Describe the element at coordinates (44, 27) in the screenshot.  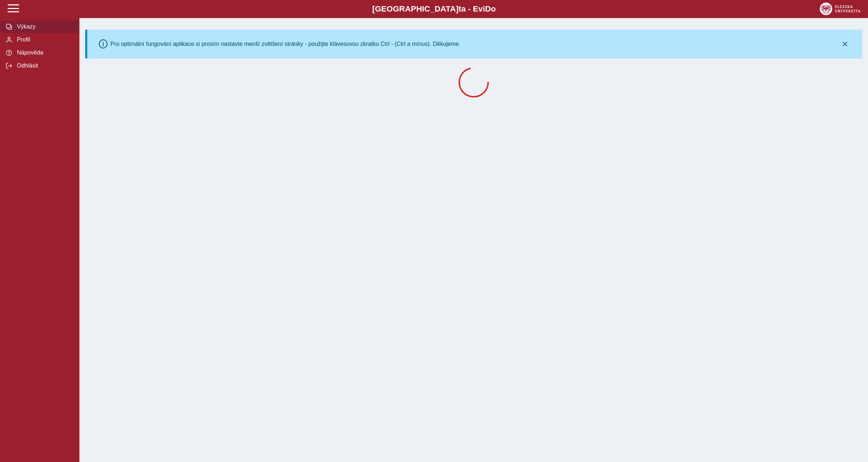
I see `span: Výkazy` at that location.